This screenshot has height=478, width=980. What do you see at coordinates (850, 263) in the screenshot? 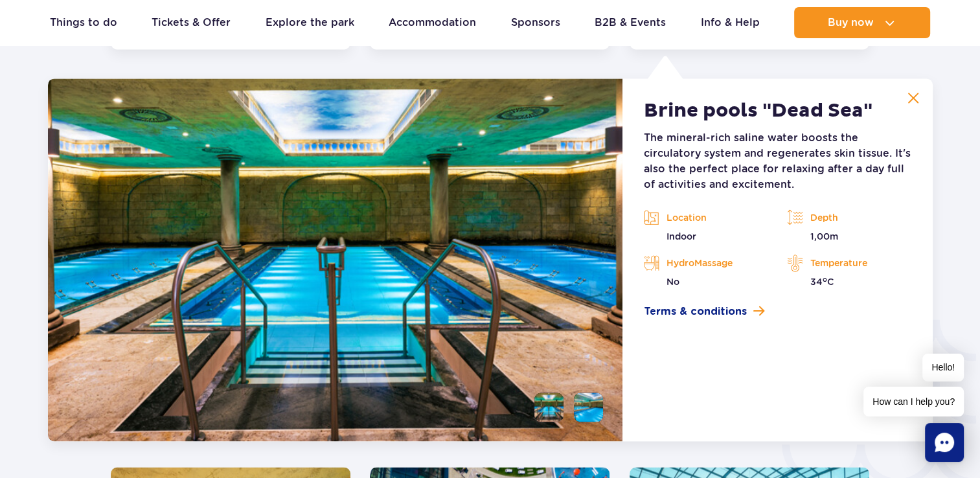
I see `p: Temperature` at bounding box center [850, 263].